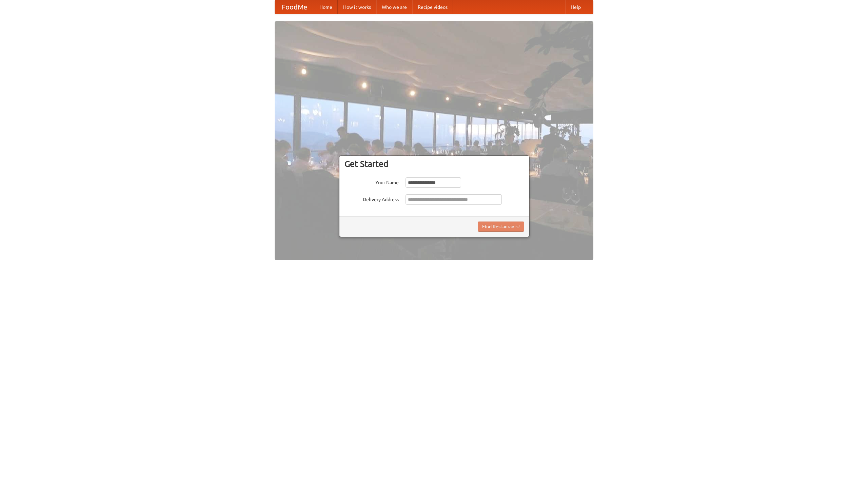 This screenshot has height=480, width=868. What do you see at coordinates (372, 198) in the screenshot?
I see `label: Delivery Address` at bounding box center [372, 198].